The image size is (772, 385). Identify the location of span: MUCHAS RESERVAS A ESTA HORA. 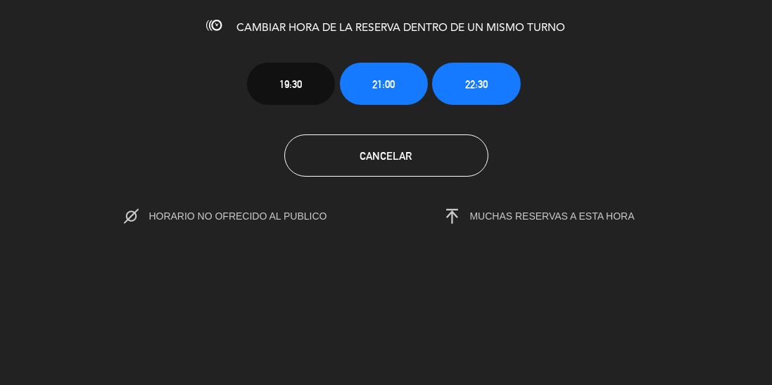
(553, 216).